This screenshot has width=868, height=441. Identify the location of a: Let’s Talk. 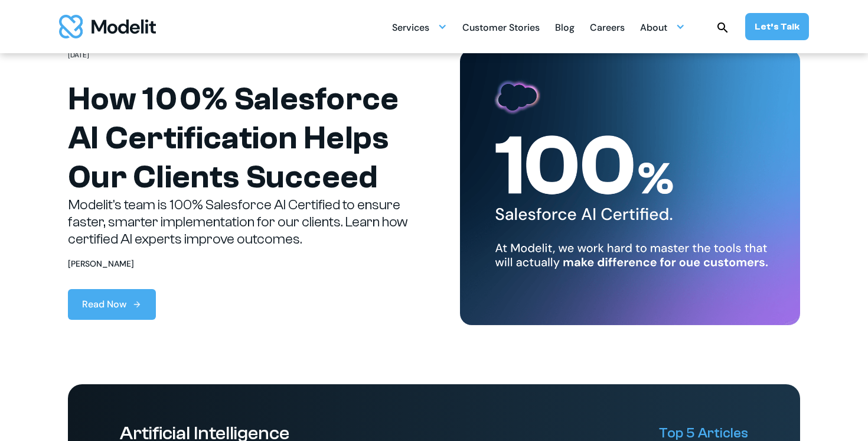
(777, 27).